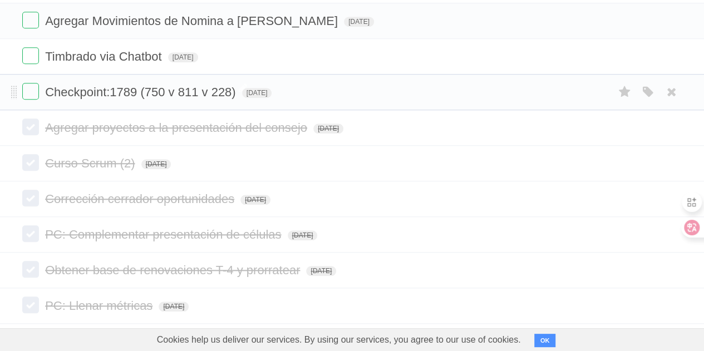 The height and width of the screenshot is (351, 704). What do you see at coordinates (545, 340) in the screenshot?
I see `button: OK` at bounding box center [545, 340].